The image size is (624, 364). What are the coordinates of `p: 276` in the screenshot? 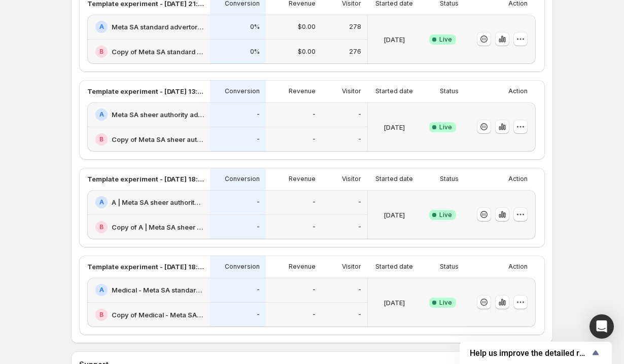 It's located at (355, 52).